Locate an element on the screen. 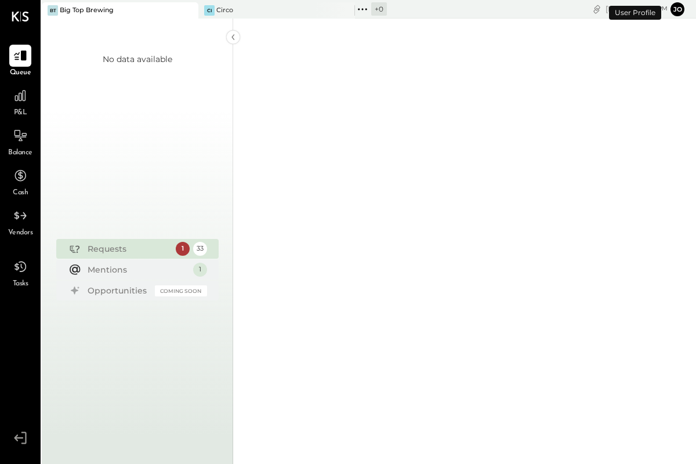 The image size is (696, 464). a: Tasks is located at coordinates (20, 272).